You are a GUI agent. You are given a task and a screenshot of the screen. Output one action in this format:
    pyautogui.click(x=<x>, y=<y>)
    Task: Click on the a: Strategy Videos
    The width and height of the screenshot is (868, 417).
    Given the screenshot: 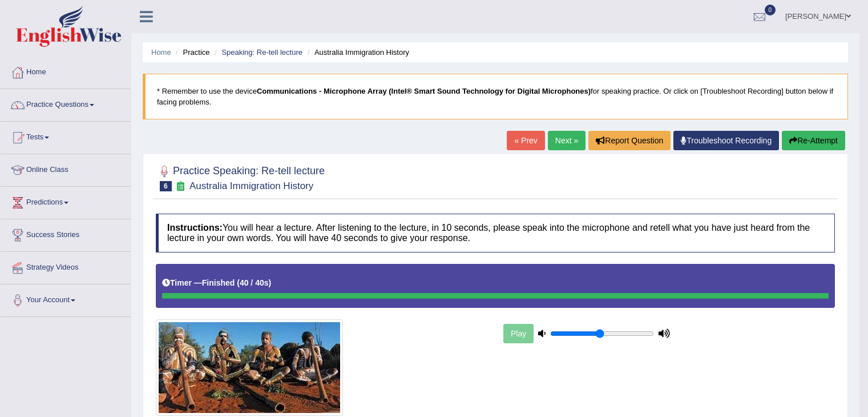 What is the action you would take?
    pyautogui.click(x=66, y=266)
    